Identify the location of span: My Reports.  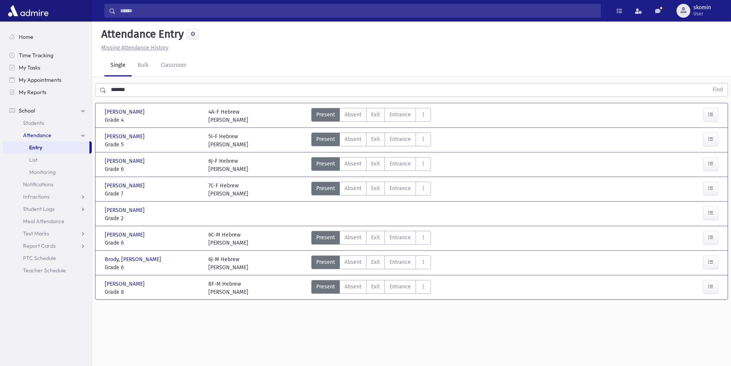
(33, 92).